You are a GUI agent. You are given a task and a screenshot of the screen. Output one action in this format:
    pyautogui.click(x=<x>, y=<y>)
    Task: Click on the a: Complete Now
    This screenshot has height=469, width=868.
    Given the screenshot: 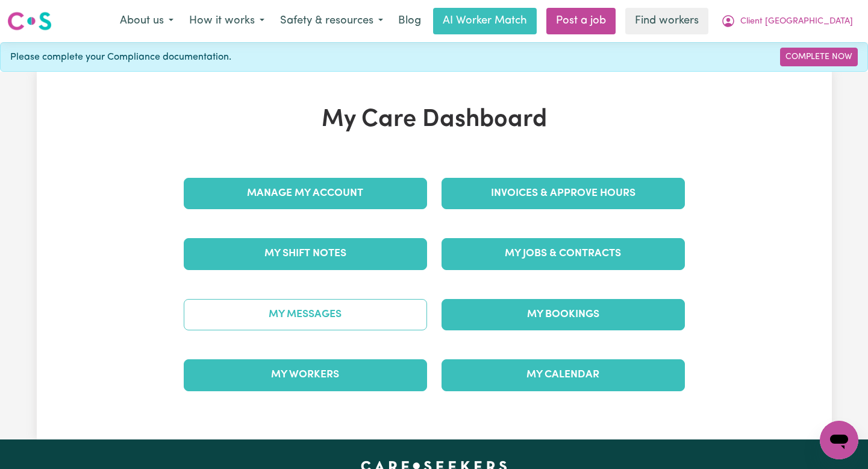 What is the action you would take?
    pyautogui.click(x=818, y=56)
    